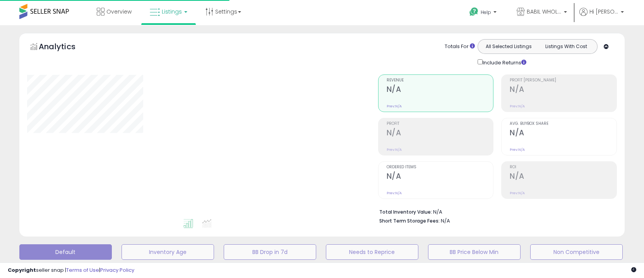 This screenshot has width=644, height=278. What do you see at coordinates (496, 211) in the screenshot?
I see `li: N/A` at bounding box center [496, 211].